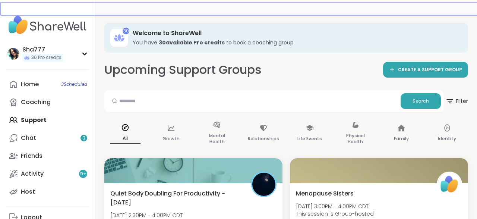  I want to click on span: 30 Pro credits, so click(46, 57).